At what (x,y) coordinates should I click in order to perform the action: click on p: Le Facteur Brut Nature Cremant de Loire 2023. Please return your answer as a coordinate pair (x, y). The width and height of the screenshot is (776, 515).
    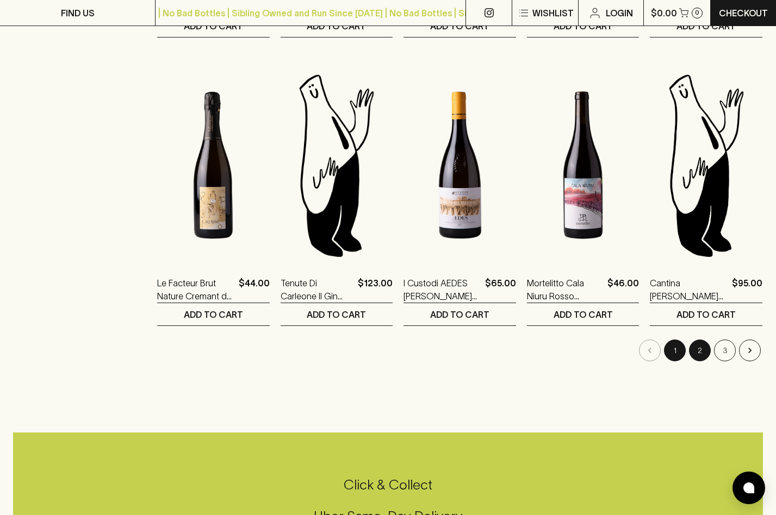
    Looking at the image, I should click on (196, 290).